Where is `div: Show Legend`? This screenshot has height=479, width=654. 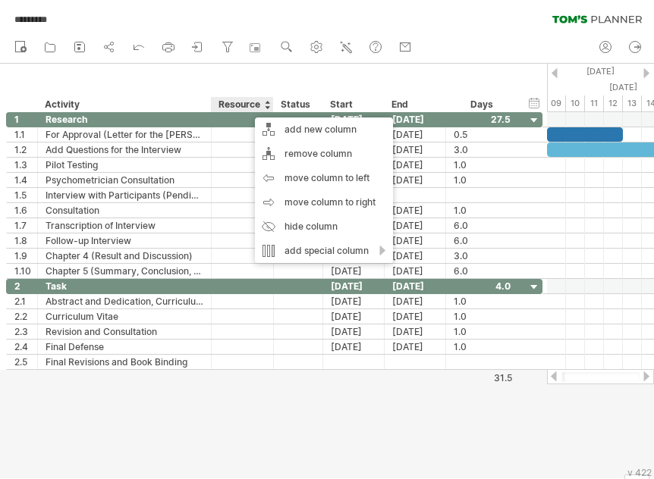
div: Show Legend is located at coordinates (636, 477).